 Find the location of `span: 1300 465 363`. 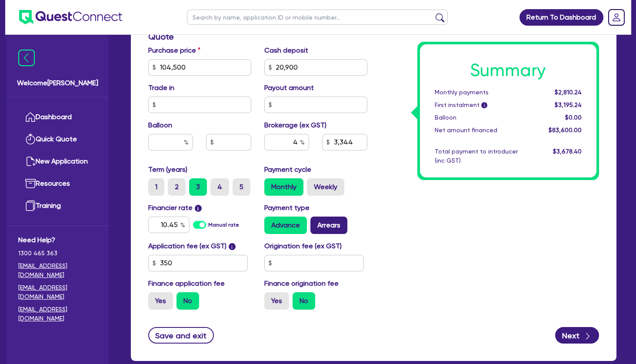

span: 1300 465 363 is located at coordinates (57, 253).